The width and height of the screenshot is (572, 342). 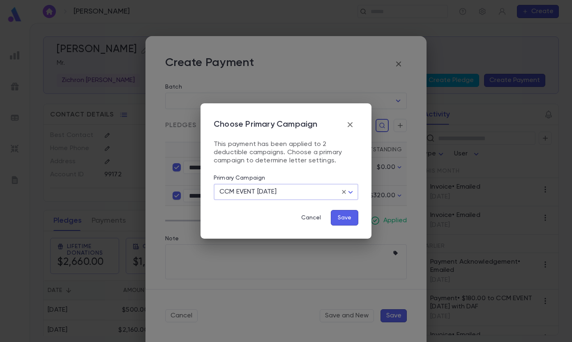 I want to click on p: This payment has been applied to 2 deductible campaigns. Choose a primary campaign to determine l..., so click(x=286, y=153).